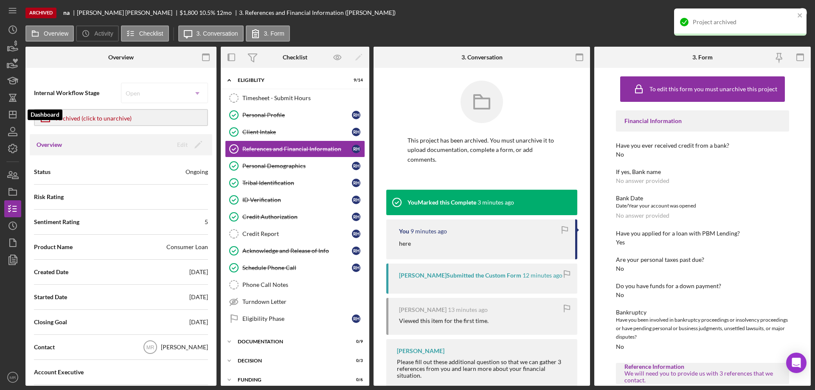 The image size is (815, 390). Describe the element at coordinates (121, 57) in the screenshot. I see `div: Overview` at that location.